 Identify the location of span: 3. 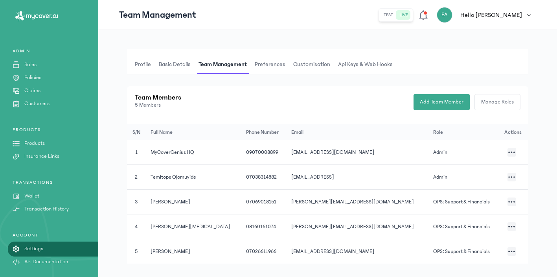
(136, 202).